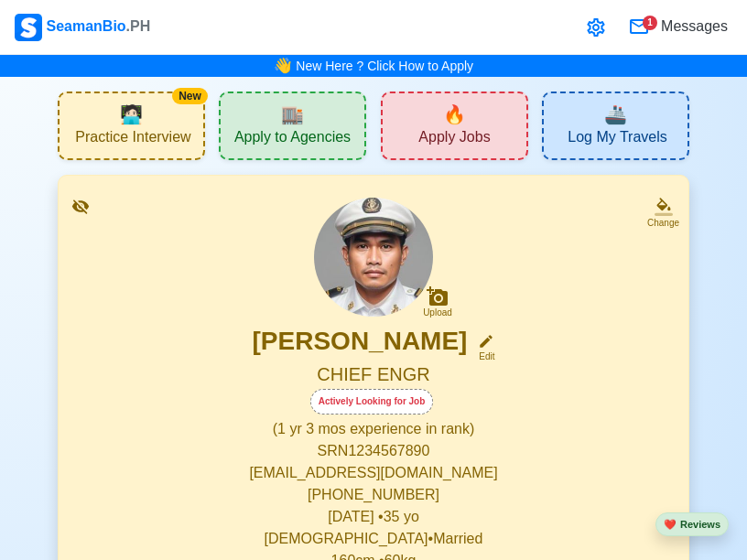 The image size is (747, 560). What do you see at coordinates (131, 115) in the screenshot?
I see `span: interview` at bounding box center [131, 115].